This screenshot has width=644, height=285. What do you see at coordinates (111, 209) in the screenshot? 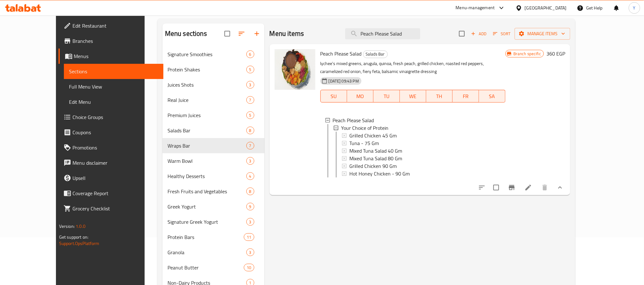
I see `a: Grocery Checklist` at bounding box center [111, 209].